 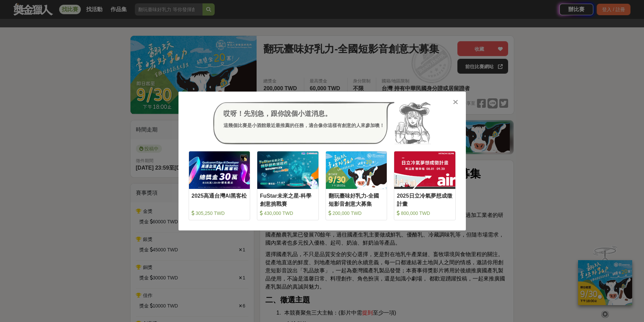 What do you see at coordinates (424, 214) in the screenshot?
I see `div: 800,000 TWD` at bounding box center [424, 214].